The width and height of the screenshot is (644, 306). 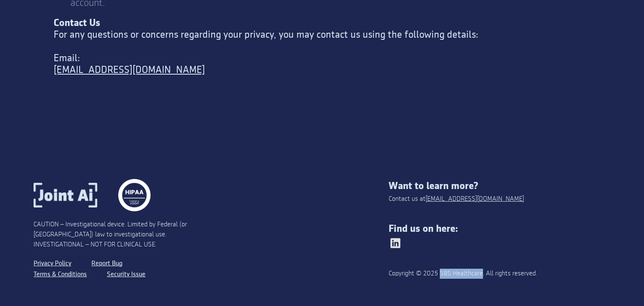 What do you see at coordinates (456, 199) in the screenshot?
I see `div: Contact us at` at bounding box center [456, 199].